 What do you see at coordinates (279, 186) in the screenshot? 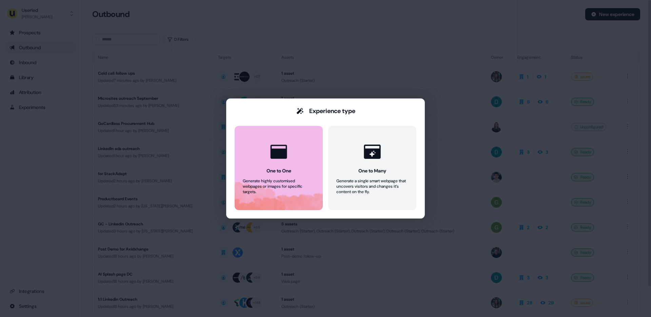
I see `div: Generate highly customised webpages or images for specific targets.` at bounding box center [279, 186].